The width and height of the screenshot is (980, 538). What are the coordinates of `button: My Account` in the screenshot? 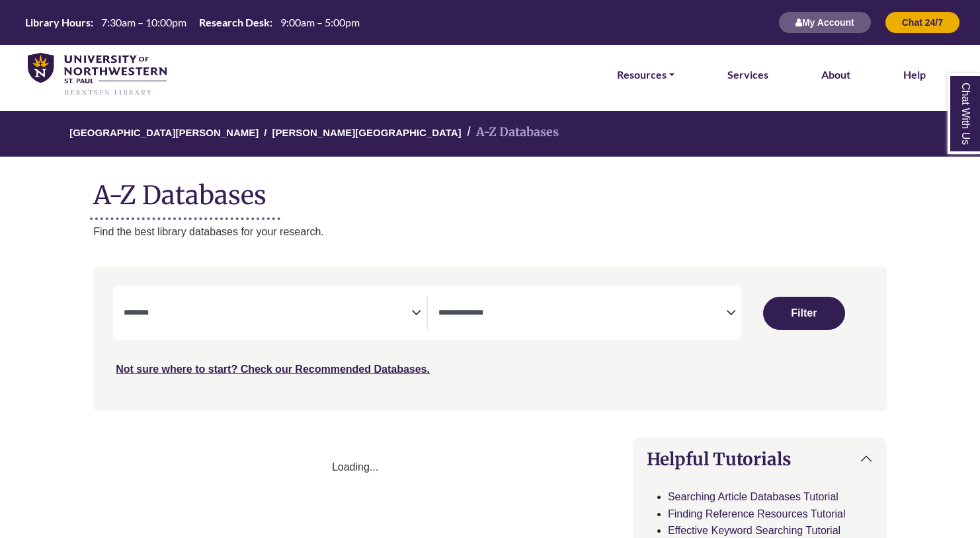 It's located at (824, 22).